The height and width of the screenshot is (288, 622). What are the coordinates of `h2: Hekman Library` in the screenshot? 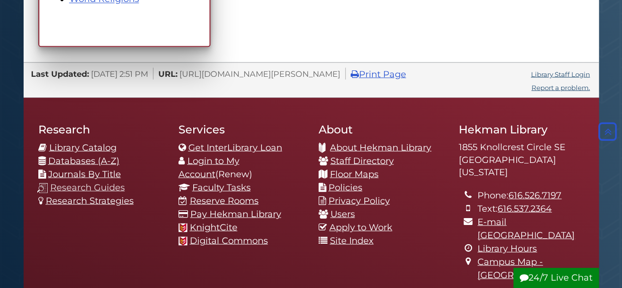 It's located at (521, 129).